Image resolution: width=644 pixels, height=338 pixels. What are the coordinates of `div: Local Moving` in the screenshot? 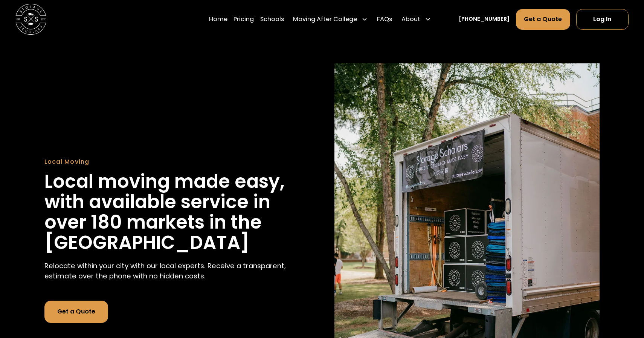 It's located at (177, 162).